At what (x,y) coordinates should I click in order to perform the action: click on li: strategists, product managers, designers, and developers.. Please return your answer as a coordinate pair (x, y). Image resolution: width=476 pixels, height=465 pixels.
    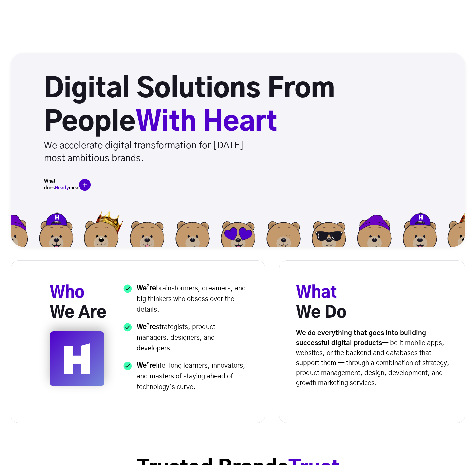
    Looking at the image, I should click on (185, 341).